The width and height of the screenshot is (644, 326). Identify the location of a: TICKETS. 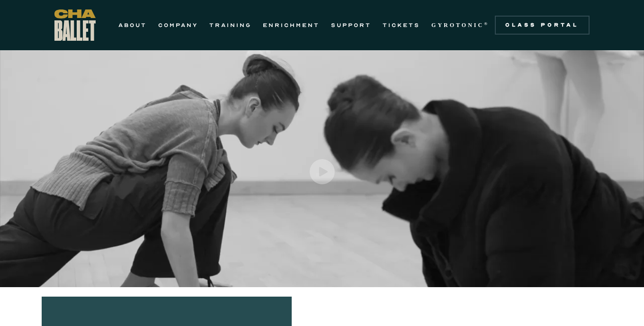
(401, 25).